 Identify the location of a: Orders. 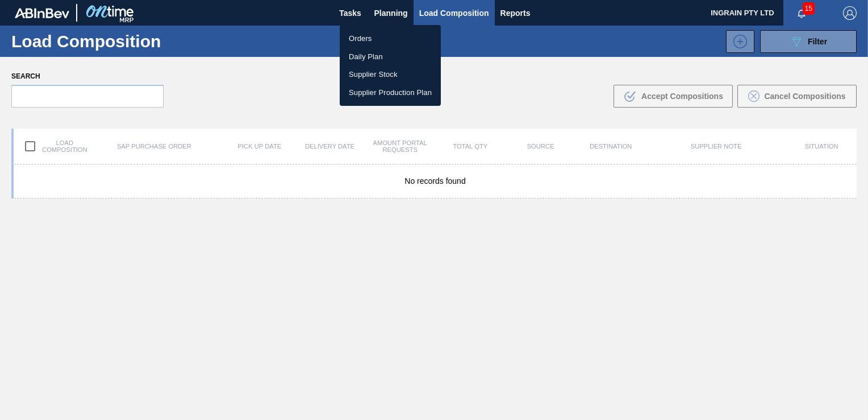
(391, 38).